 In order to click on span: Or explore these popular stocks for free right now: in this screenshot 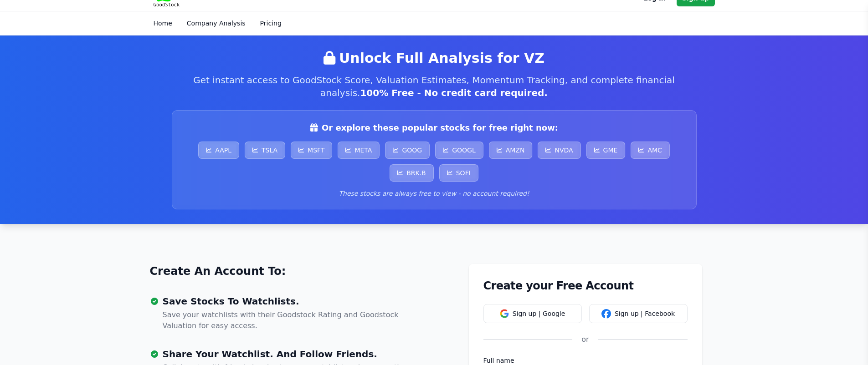, I will do `click(440, 128)`.